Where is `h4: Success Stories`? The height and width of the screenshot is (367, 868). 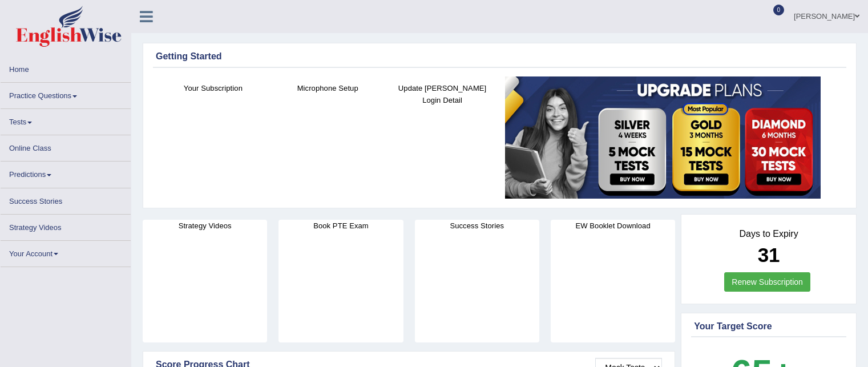 h4: Success Stories is located at coordinates (478, 226).